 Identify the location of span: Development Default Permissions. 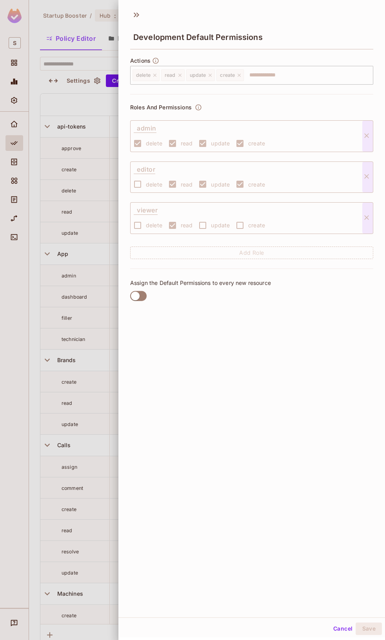
(198, 37).